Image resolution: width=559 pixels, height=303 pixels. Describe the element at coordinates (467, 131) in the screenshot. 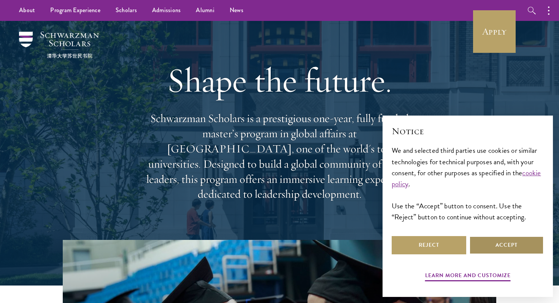

I see `h2: Notice` at that location.